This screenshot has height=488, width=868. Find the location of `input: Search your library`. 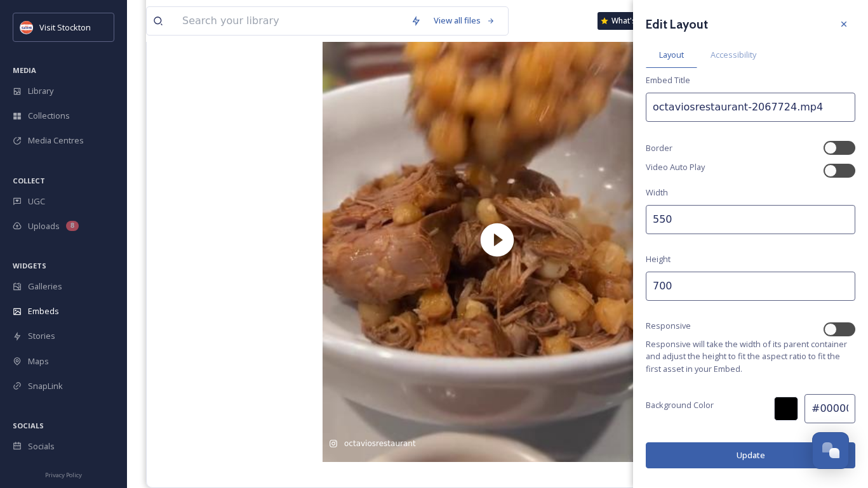

input: Search your library is located at coordinates (290, 21).